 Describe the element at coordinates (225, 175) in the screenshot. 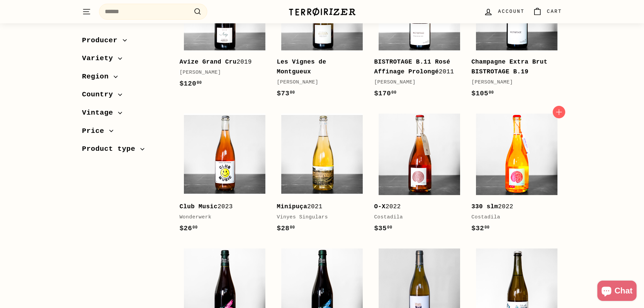

I see `a: Club Music2023Wonderwerk` at that location.